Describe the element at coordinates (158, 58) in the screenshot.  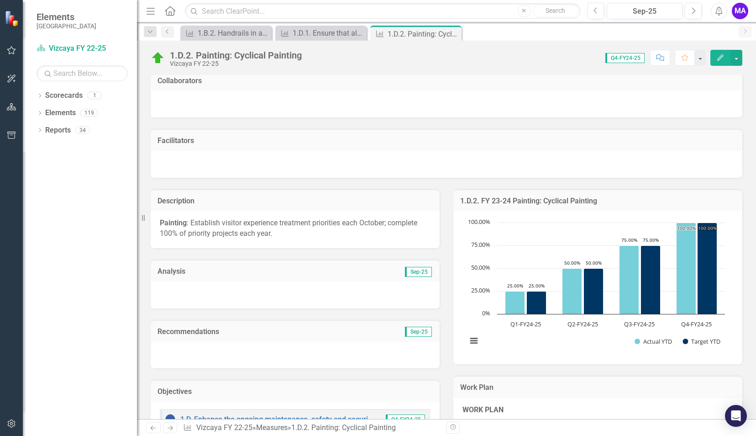
I see `img: At or Above Target` at that location.